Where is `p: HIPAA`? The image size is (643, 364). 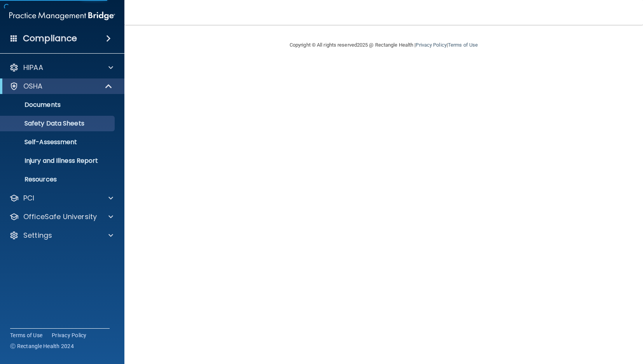
p: HIPAA is located at coordinates (33, 67).